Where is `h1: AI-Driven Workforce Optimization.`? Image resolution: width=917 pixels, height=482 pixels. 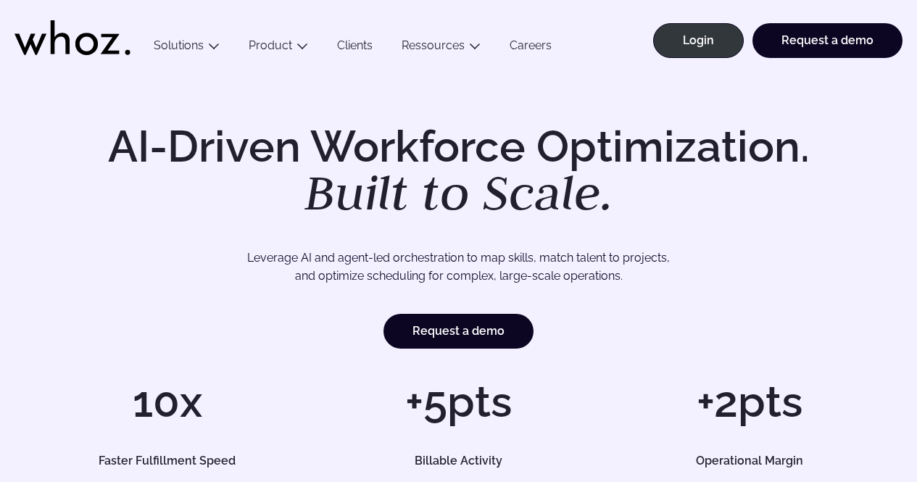
h1: AI-Driven Workforce Optimization. is located at coordinates (459, 171).